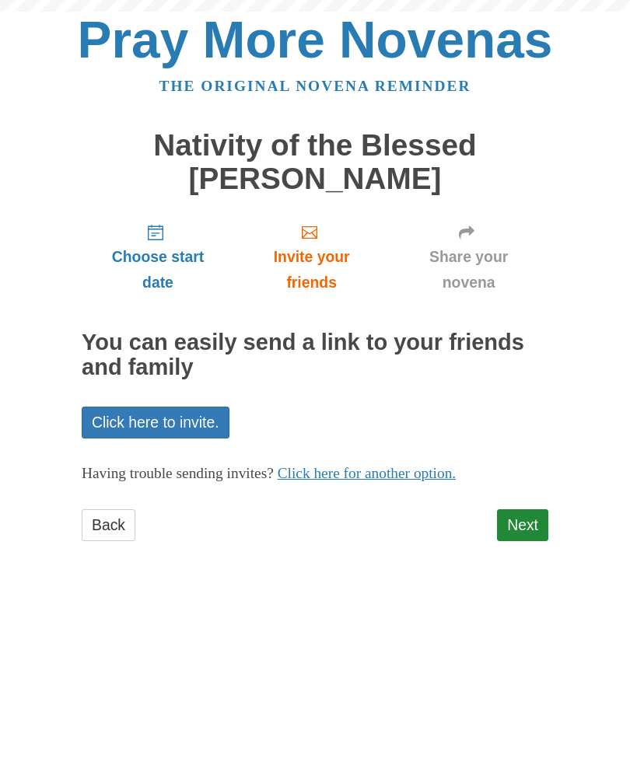  I want to click on a: Next, so click(522, 525).